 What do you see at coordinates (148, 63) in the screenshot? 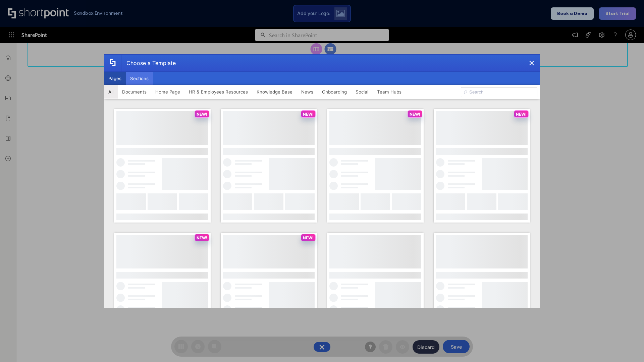
I see `div: Choose a Template` at bounding box center [148, 63].